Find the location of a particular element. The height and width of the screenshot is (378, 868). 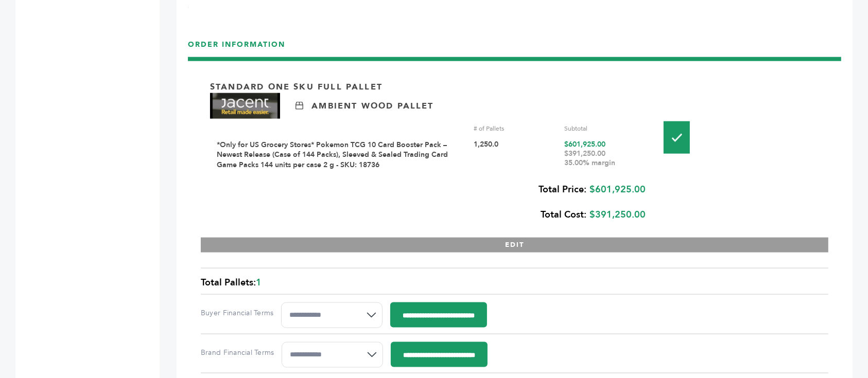

label: Brand Financial Terms is located at coordinates (238, 354).